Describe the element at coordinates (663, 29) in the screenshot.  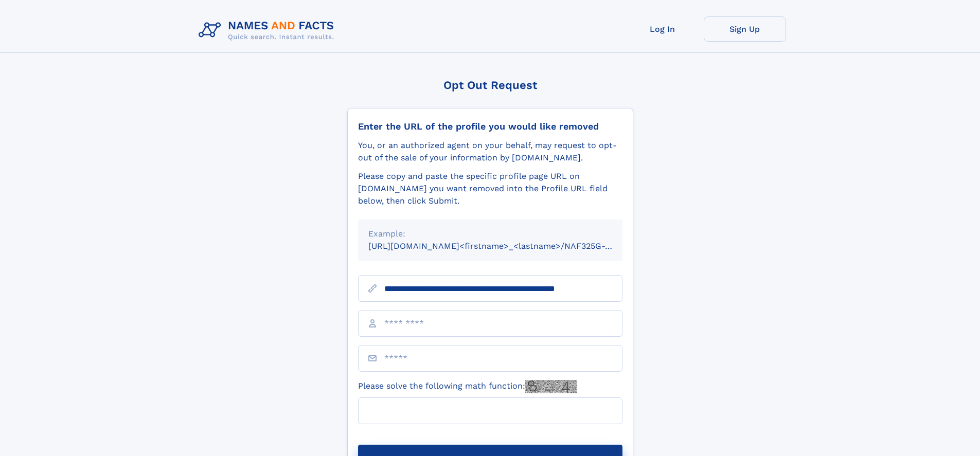
I see `a: Log In` at that location.